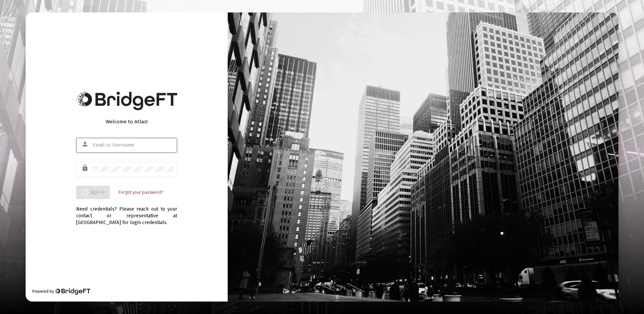  Describe the element at coordinates (86, 144) in the screenshot. I see `mat-icon: person` at that location.